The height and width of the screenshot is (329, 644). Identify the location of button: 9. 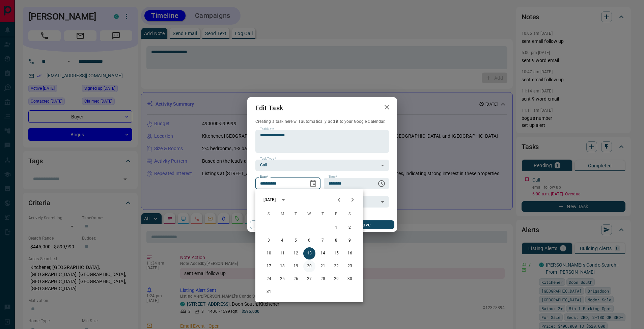
(350, 240).